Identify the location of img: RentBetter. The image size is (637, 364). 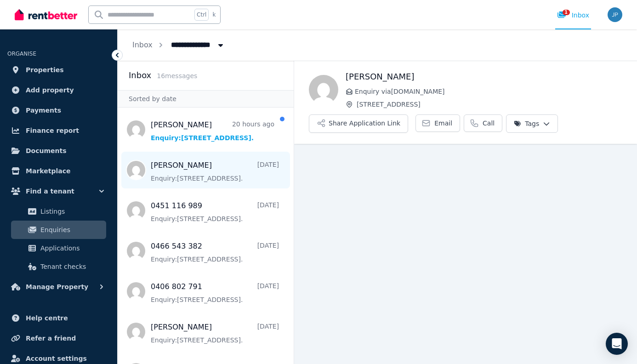
(46, 15).